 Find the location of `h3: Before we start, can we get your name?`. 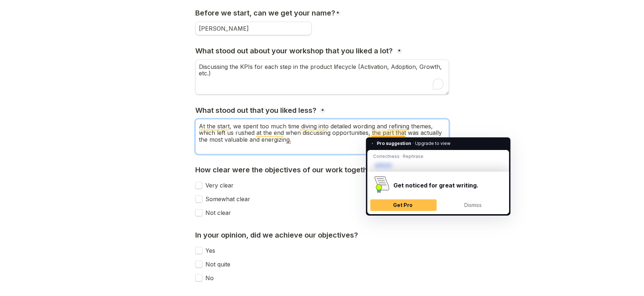

h3: Before we start, can we get your name? is located at coordinates (266, 13).